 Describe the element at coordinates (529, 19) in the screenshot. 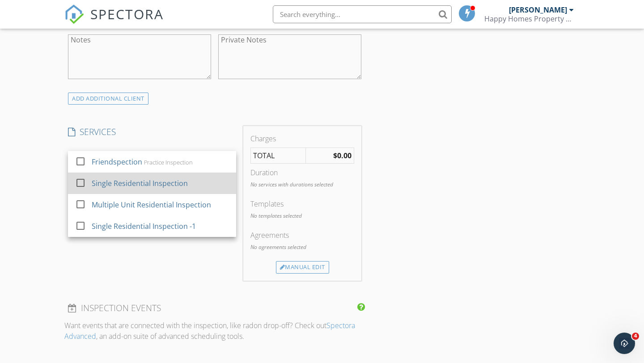

I see `div: Happy Homes Property Assessments, LLC` at that location.